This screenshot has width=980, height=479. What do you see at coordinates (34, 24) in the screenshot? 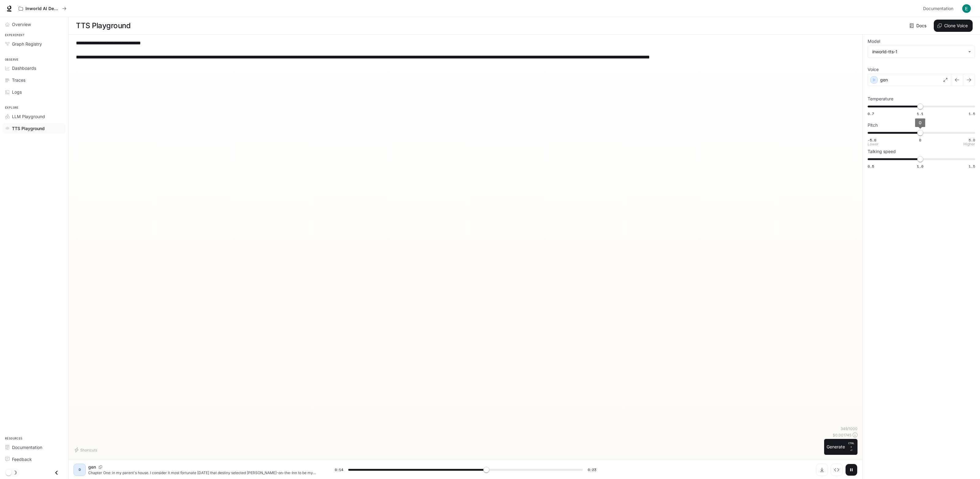
I see `a: Overview` at bounding box center [34, 24].